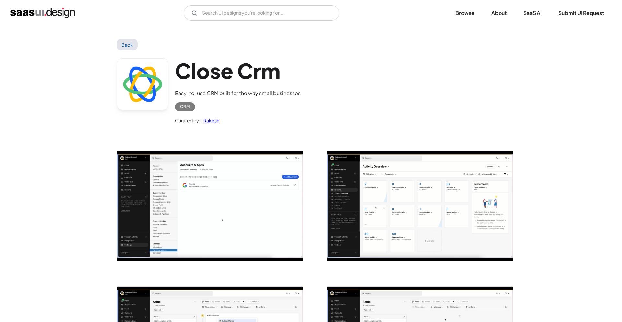 This screenshot has height=322, width=622. I want to click on div: CRM, so click(185, 107).